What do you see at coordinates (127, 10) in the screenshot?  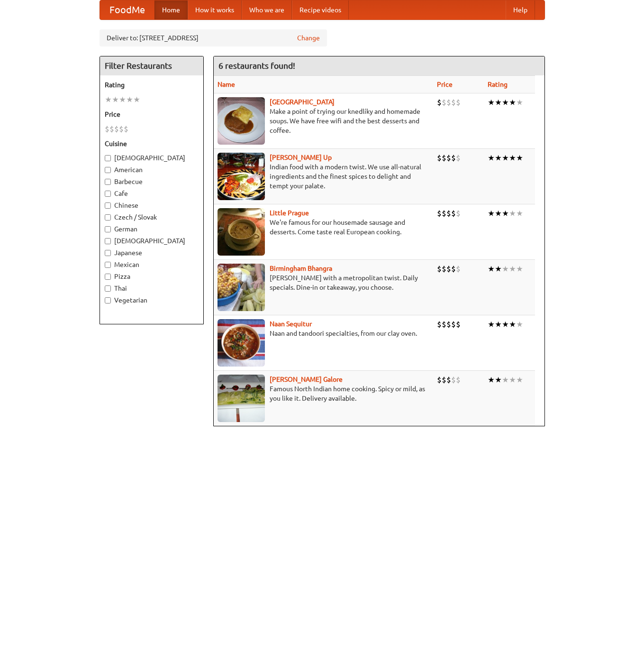 I see `a: FoodMe` at bounding box center [127, 10].